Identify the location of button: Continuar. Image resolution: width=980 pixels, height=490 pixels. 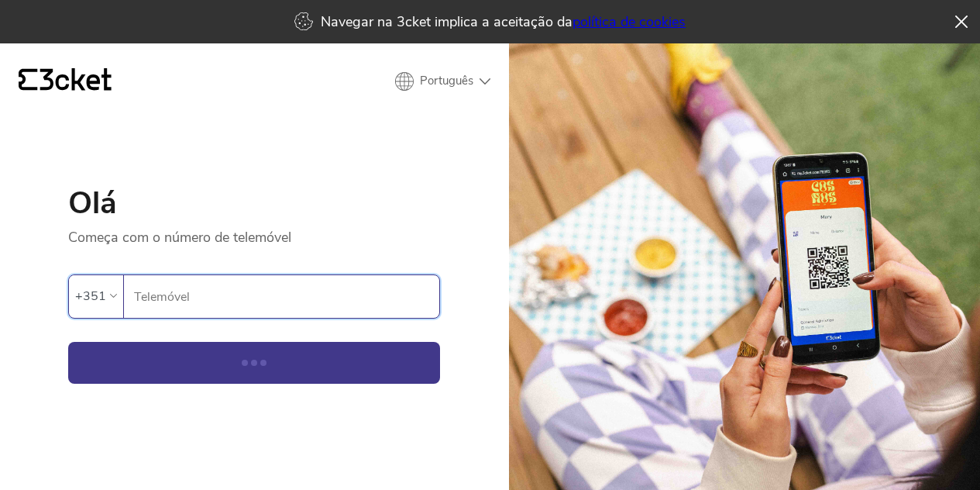
(254, 363).